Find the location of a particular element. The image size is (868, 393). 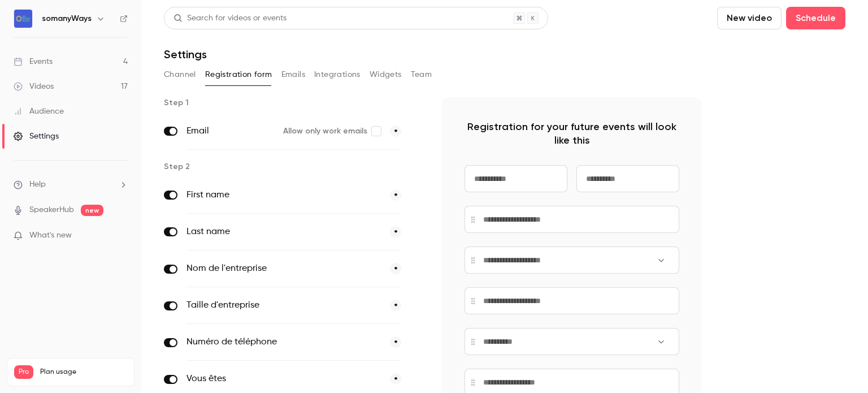

button: Integrations is located at coordinates (338, 75).